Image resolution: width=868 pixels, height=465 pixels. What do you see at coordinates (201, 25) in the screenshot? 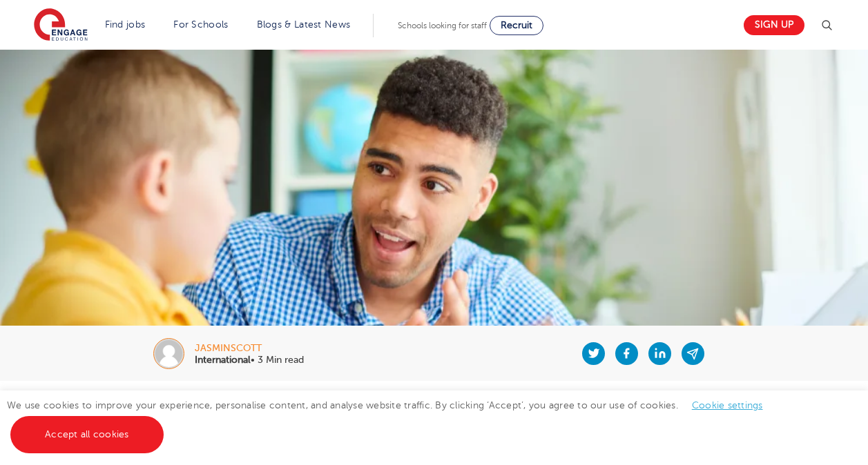
I see `a: For Schools` at bounding box center [201, 25].